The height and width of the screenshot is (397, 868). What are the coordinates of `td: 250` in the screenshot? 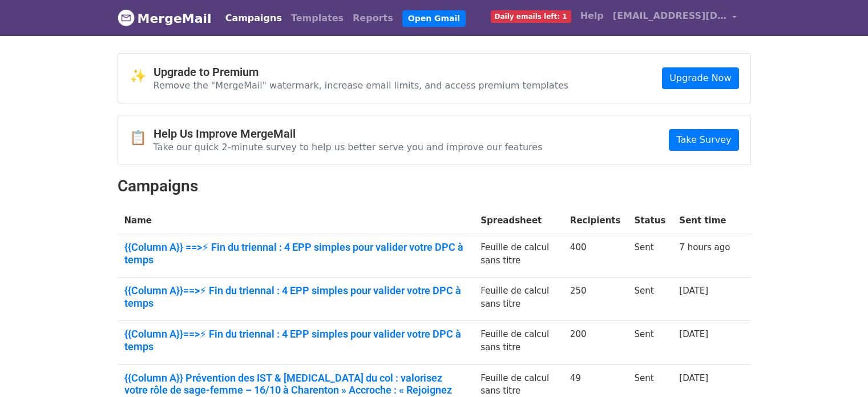 It's located at (595, 299).